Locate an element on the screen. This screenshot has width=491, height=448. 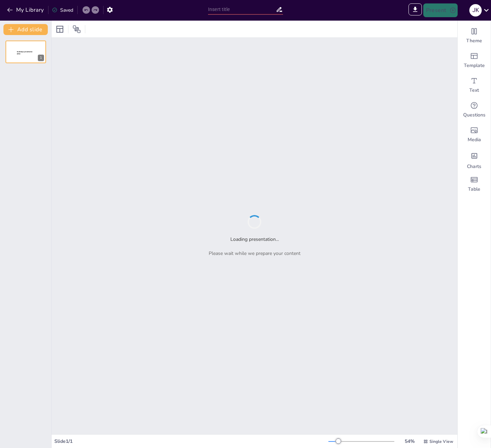
span: Table is located at coordinates (474, 189).